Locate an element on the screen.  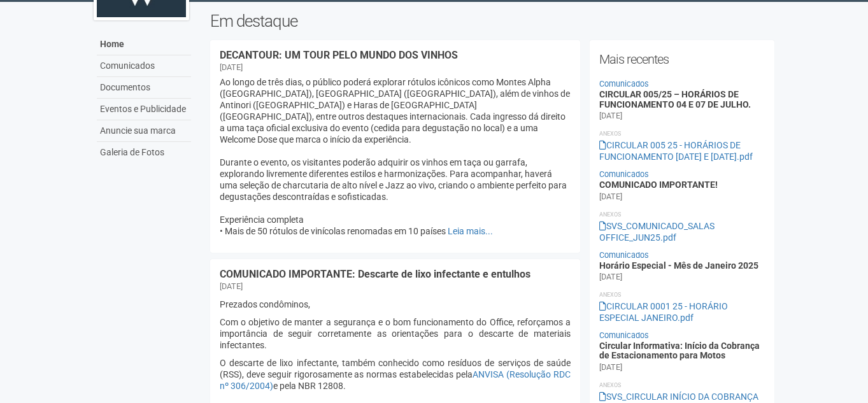
a: Horário Especial - Mês de Janeiro 2025 is located at coordinates (678, 265).